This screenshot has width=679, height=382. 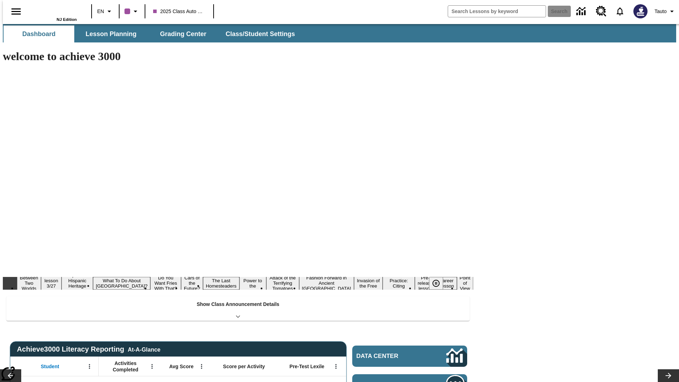 What do you see at coordinates (436, 283) in the screenshot?
I see `button: Pause` at bounding box center [436, 283].